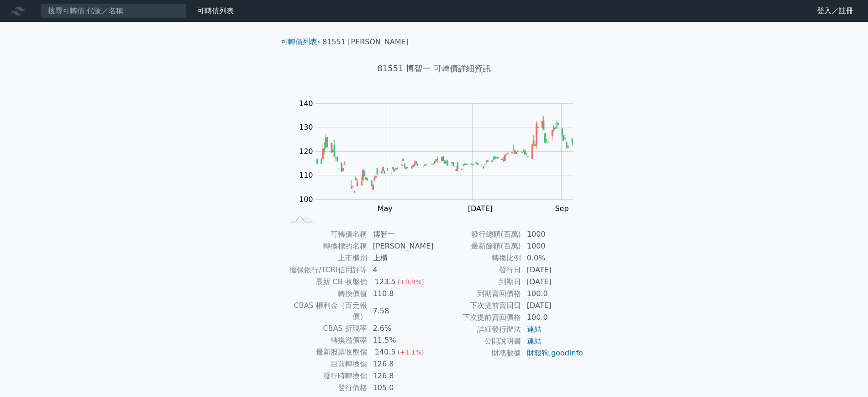 The height and width of the screenshot is (397, 868). What do you see at coordinates (385, 352) in the screenshot?
I see `div: 140.5` at bounding box center [385, 352].